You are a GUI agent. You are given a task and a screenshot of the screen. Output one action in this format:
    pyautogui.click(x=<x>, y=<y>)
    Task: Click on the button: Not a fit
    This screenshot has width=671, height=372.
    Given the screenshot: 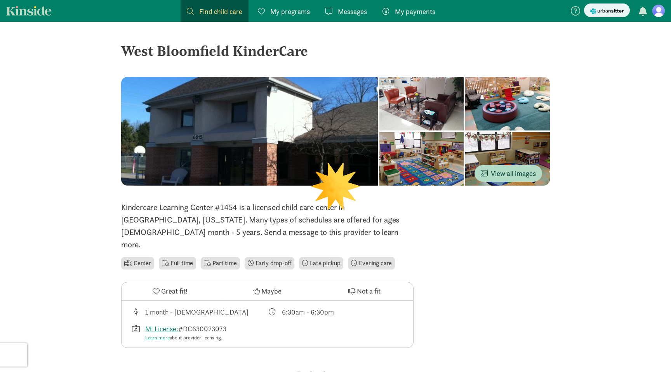 What is the action you would take?
    pyautogui.click(x=365, y=291)
    